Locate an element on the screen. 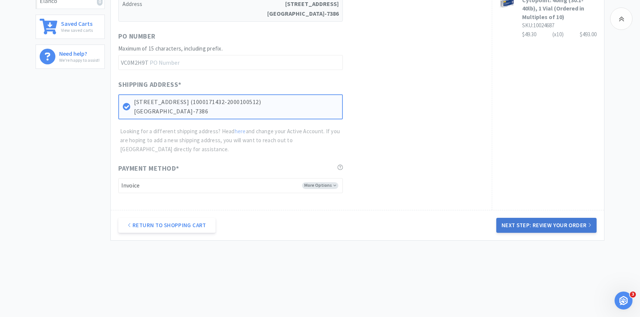 The height and width of the screenshot is (317, 640). a: here is located at coordinates (240, 131).